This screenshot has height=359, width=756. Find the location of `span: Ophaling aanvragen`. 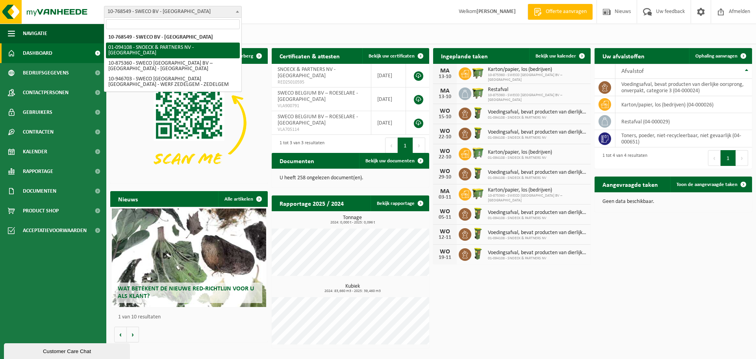

span: Ophaling aanvragen is located at coordinates (716, 56).